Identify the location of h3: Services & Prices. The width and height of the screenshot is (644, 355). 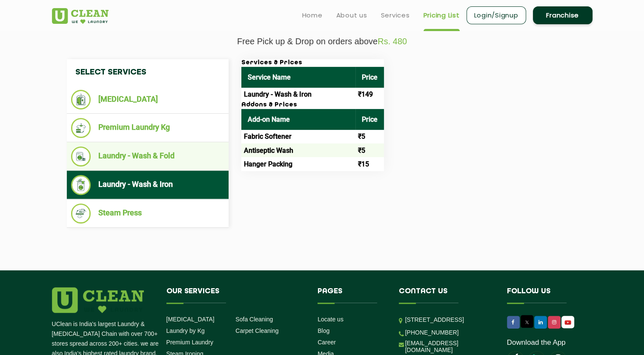
(313, 63).